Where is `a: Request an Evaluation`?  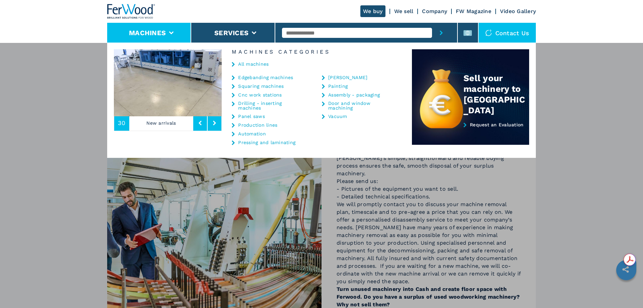
a: Request an Evaluation is located at coordinates (470, 133).